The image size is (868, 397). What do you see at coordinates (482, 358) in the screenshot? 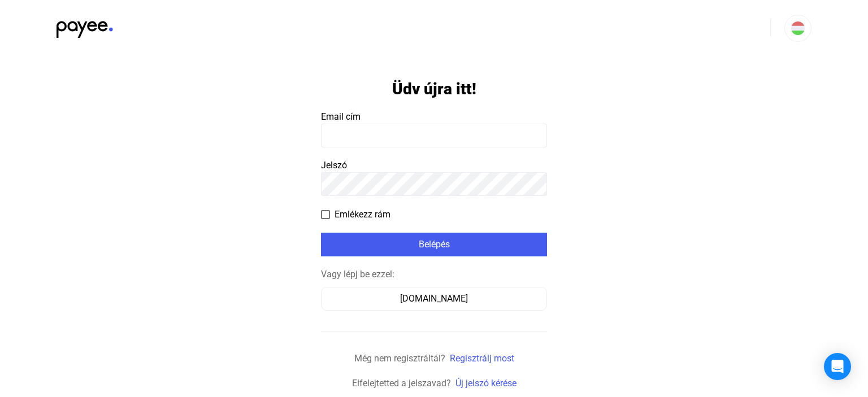
I see `a: Regisztrálj most` at bounding box center [482, 358].